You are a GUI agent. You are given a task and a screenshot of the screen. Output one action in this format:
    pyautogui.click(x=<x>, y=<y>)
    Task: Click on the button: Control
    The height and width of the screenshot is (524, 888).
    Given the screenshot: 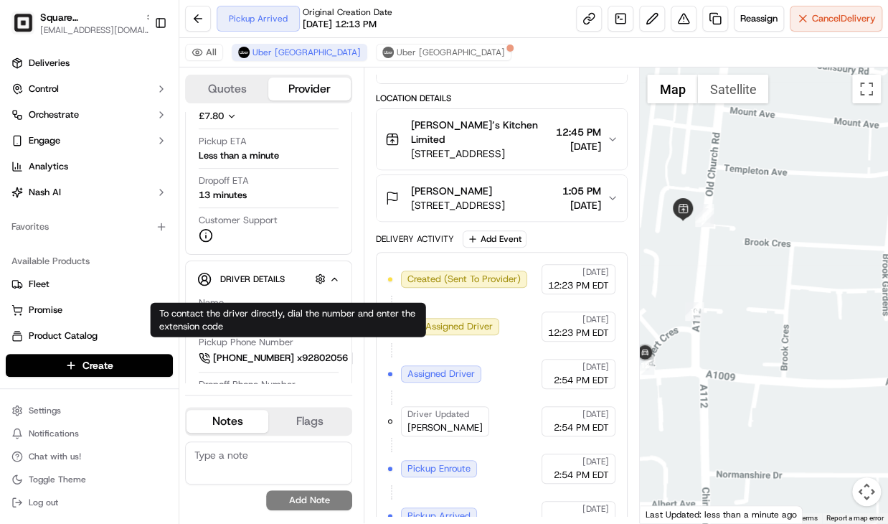 What is the action you would take?
    pyautogui.click(x=89, y=89)
    